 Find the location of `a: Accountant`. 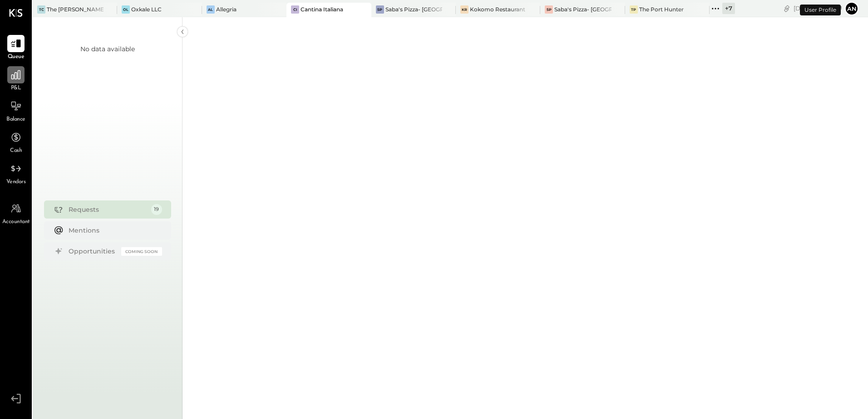

a: Accountant is located at coordinates (16, 213).